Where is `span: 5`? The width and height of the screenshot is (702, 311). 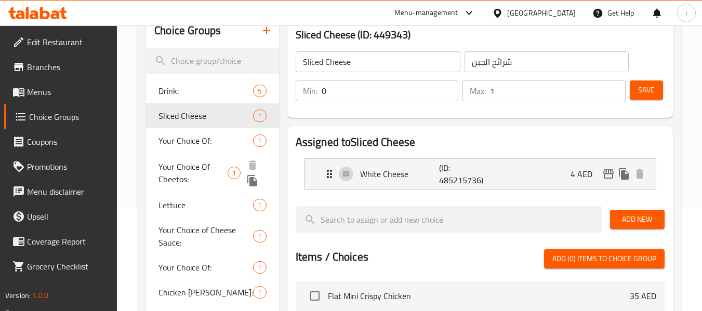 span: 5 is located at coordinates (259, 91).